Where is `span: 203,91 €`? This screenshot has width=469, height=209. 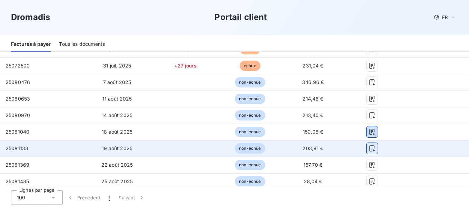
span: 203,91 € is located at coordinates (313, 148).